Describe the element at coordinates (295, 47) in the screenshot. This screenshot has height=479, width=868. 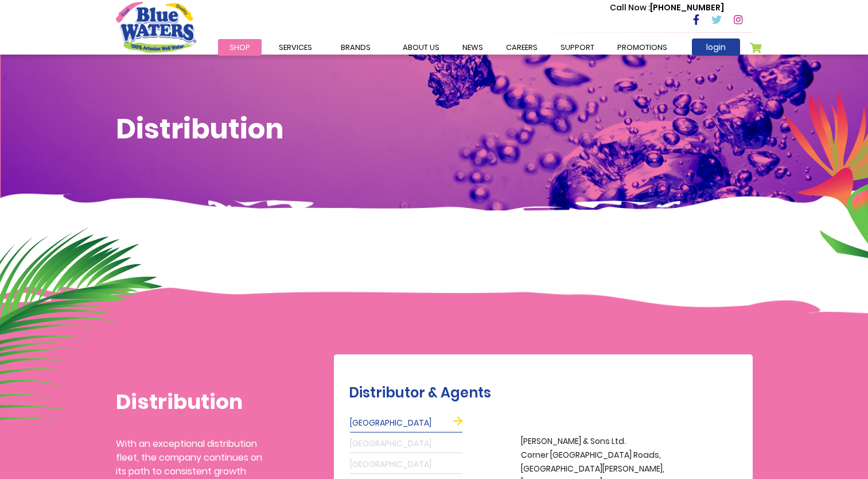
I see `a: Services` at that location.